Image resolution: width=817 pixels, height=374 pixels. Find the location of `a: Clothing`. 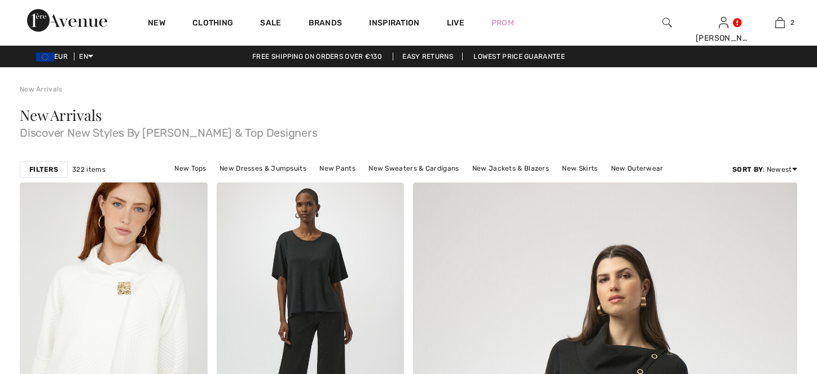

a: Clothing is located at coordinates (213, 24).